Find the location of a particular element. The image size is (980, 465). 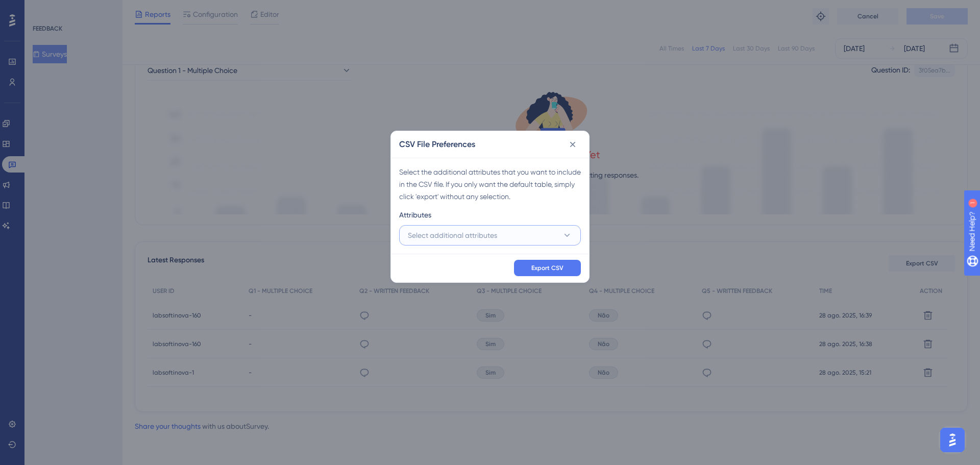

img: launcher-image-alternative-text is located at coordinates (15, 15).